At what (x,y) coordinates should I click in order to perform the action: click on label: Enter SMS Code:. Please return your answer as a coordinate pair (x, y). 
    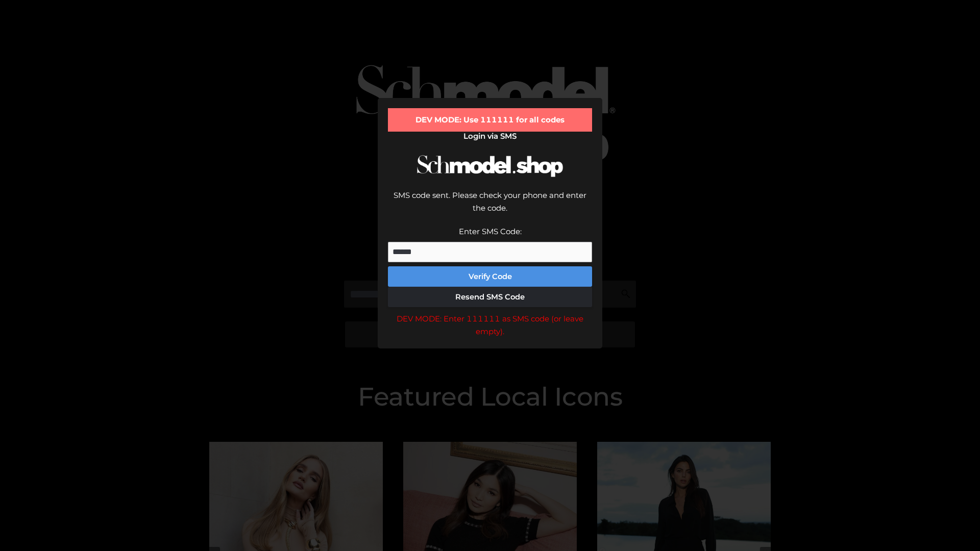
    Looking at the image, I should click on (490, 231).